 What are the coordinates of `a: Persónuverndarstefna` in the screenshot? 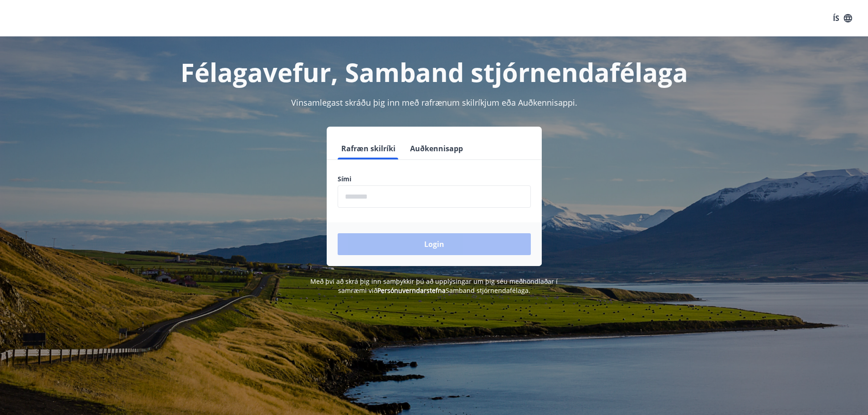 It's located at (412, 290).